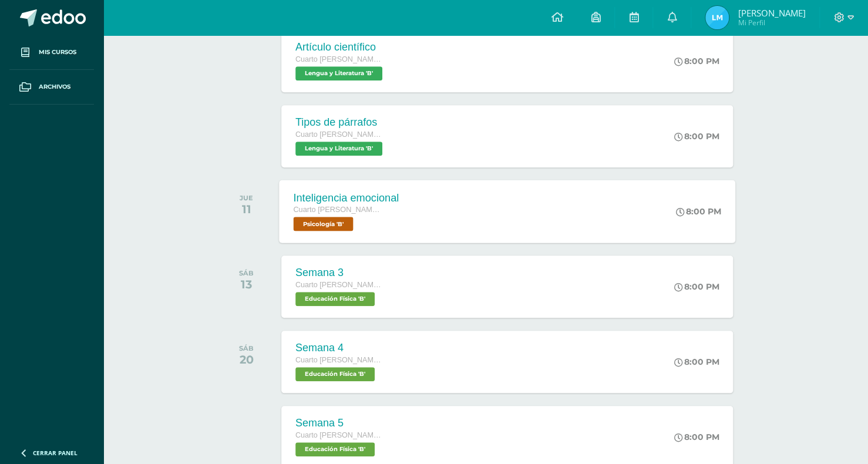 This screenshot has width=868, height=464. What do you see at coordinates (54, 87) in the screenshot?
I see `span: Archivos` at bounding box center [54, 87].